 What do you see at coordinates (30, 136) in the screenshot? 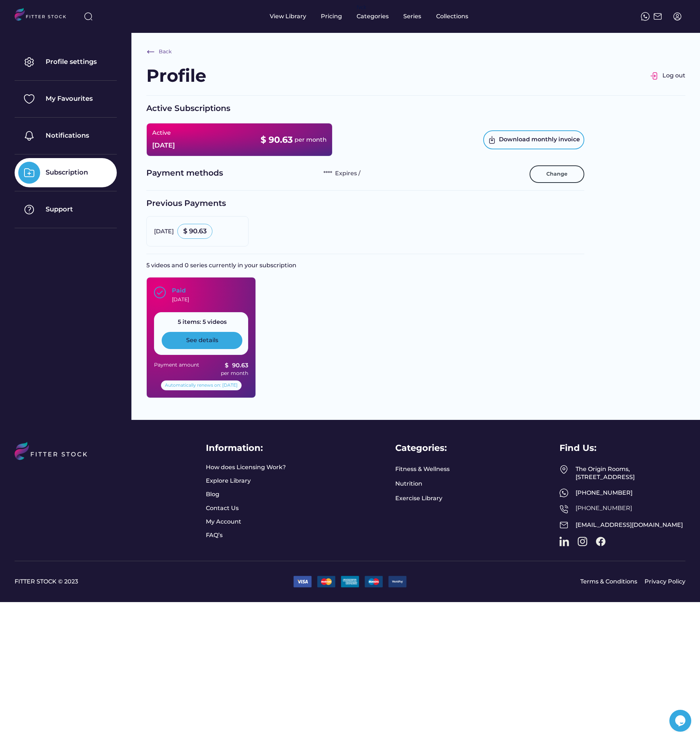
I see `img: Group%201000002325%20%284%29.svg` at bounding box center [30, 136].